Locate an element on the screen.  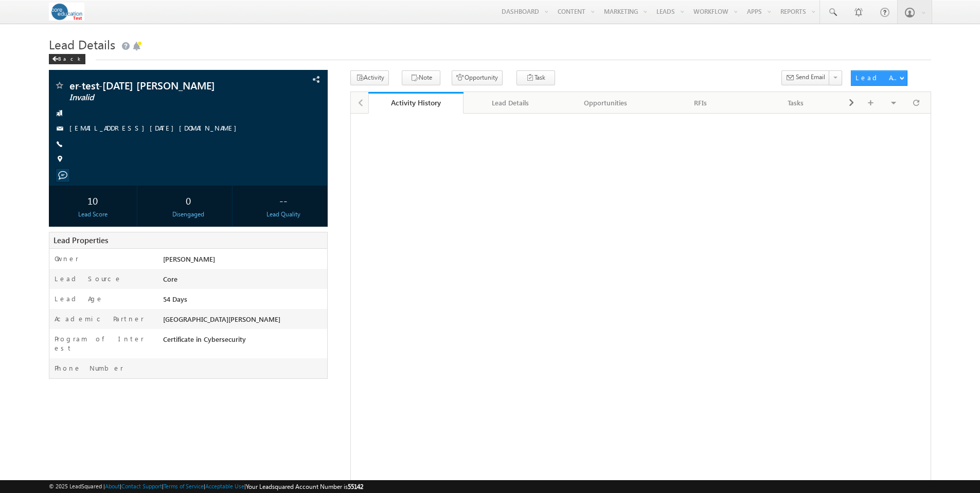
a: Tasks is located at coordinates (796, 103).